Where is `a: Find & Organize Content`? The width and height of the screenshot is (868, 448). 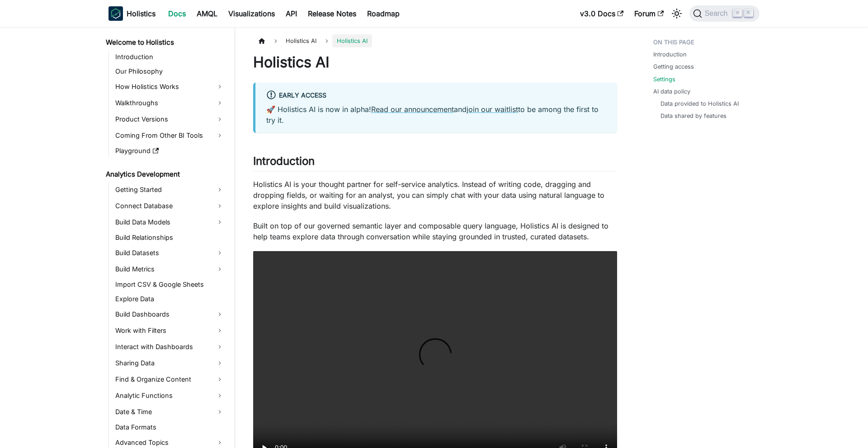
a: Find & Organize Content is located at coordinates (169, 379).